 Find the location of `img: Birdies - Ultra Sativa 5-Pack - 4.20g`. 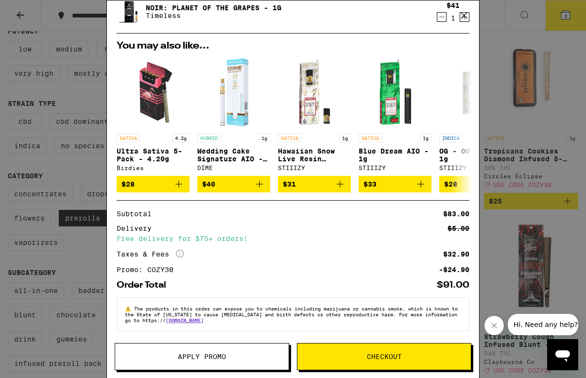

img: Birdies - Ultra Sativa 5-Pack - 4.20g is located at coordinates (153, 92).